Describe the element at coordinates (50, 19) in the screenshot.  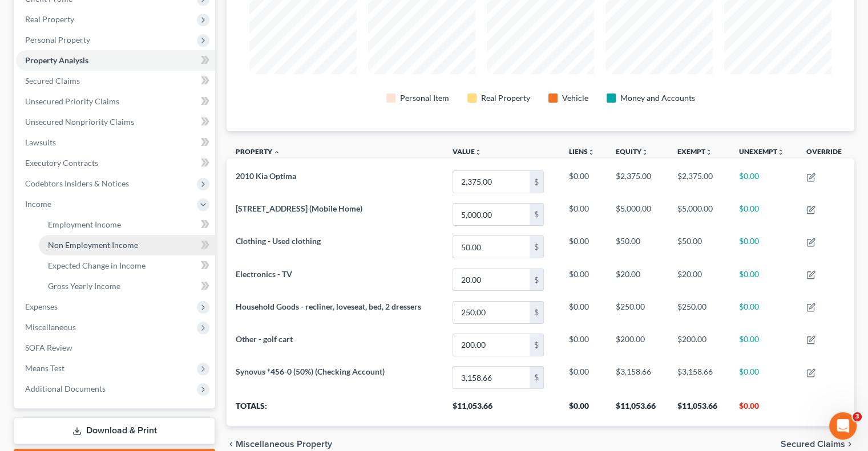
I see `span: Real Property` at that location.